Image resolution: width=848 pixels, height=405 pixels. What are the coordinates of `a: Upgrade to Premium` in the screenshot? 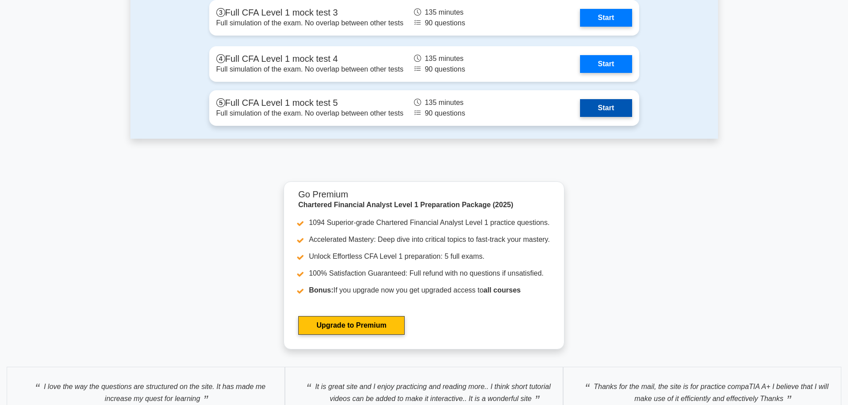 It's located at (351, 326).